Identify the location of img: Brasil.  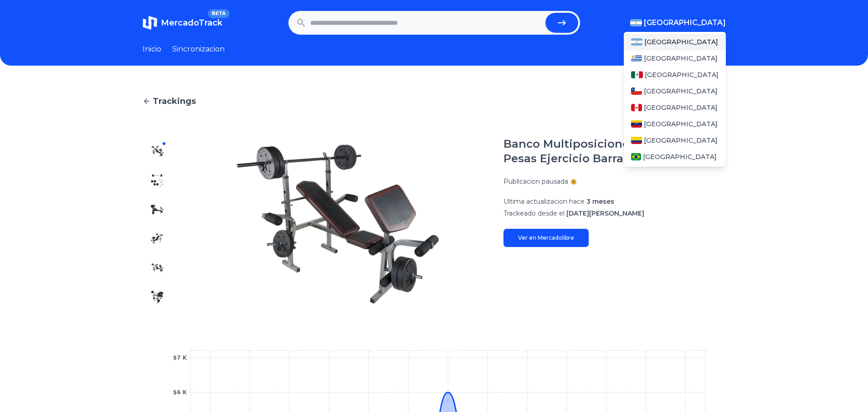
(636, 157).